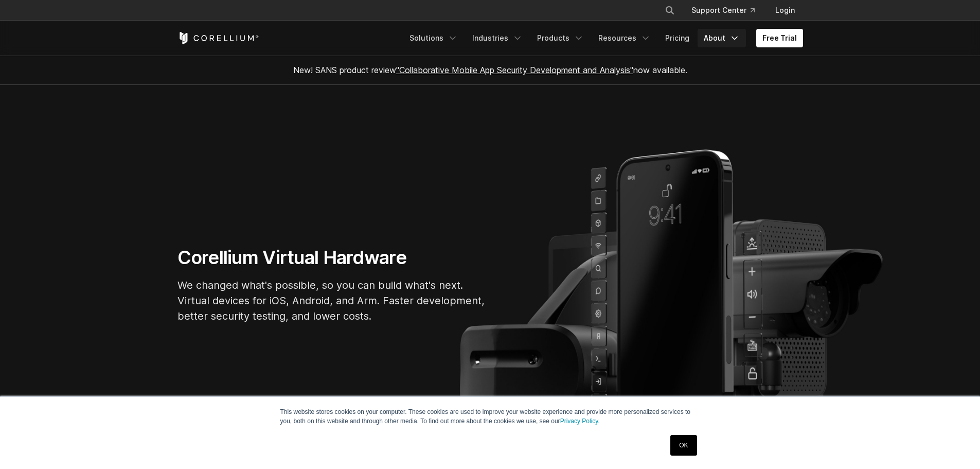 This screenshot has height=469, width=980. Describe the element at coordinates (490, 70) in the screenshot. I see `span: New! SANS product review now available.` at that location.